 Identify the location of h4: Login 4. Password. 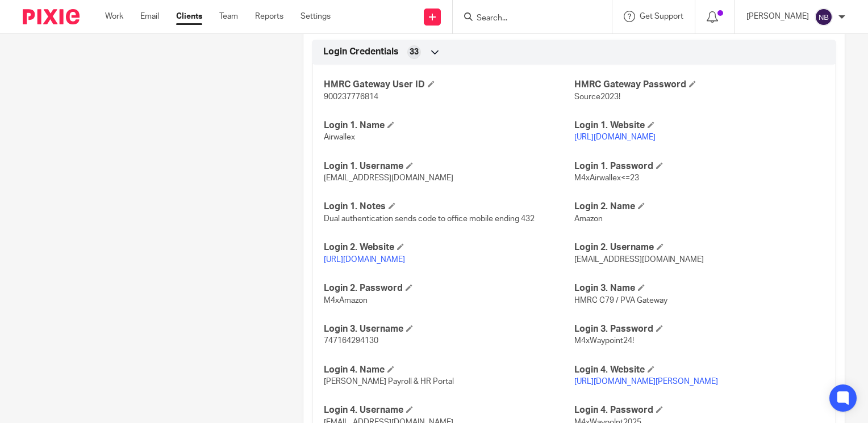
(699, 410).